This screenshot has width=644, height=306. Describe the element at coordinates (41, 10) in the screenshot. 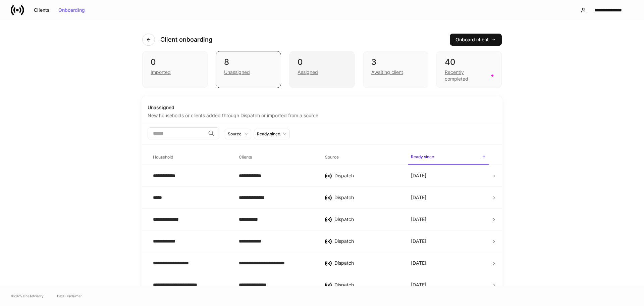

I see `button: Clients` at that location.